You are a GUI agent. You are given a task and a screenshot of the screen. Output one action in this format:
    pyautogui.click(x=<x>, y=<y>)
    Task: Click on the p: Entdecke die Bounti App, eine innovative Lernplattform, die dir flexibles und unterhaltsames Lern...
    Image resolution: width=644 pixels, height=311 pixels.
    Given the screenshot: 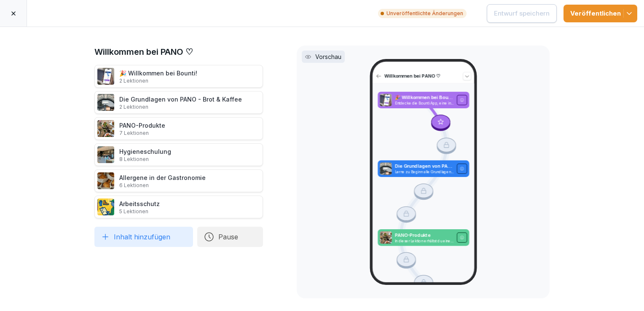 What is the action you would take?
    pyautogui.click(x=424, y=103)
    